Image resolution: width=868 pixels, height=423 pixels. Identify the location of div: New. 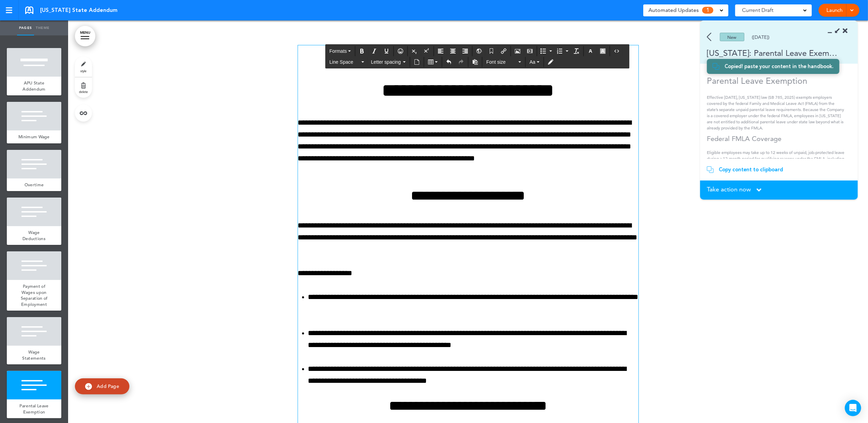
(732, 37).